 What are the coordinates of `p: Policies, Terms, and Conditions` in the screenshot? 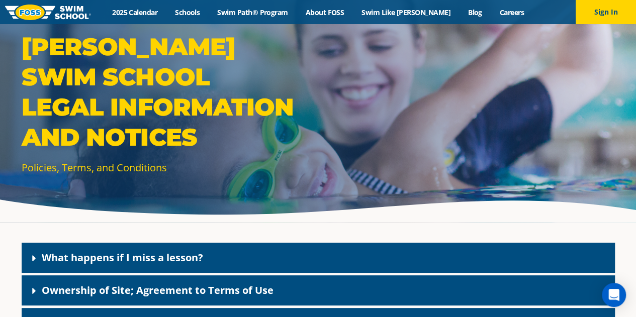 It's located at (167, 167).